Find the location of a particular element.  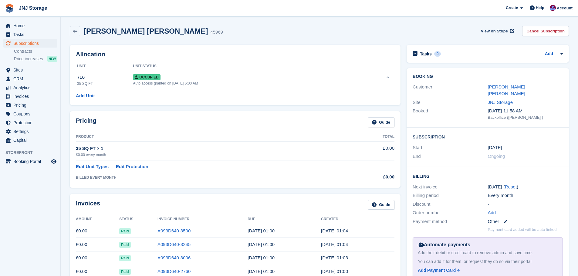

time: 2025-06-09 00:03:48 UTC is located at coordinates (334, 258).